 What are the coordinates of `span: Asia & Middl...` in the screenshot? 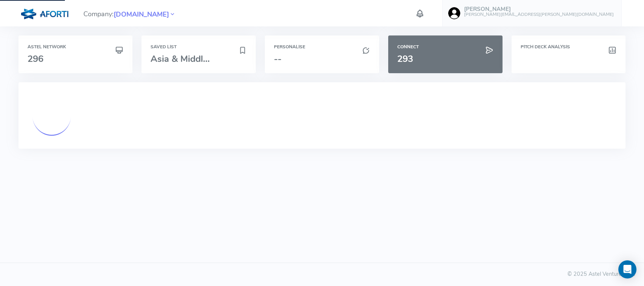 It's located at (180, 59).